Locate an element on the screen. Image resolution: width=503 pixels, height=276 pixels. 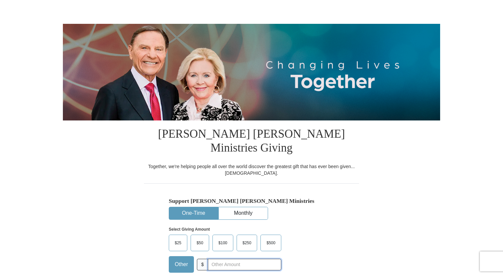
span: $100 is located at coordinates (223, 243).